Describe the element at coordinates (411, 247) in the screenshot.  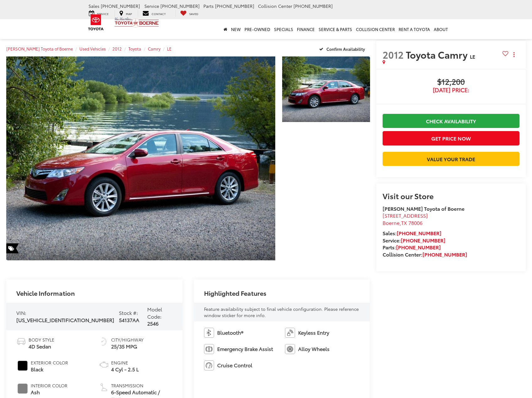
I see `strong: Parts:` at that location.